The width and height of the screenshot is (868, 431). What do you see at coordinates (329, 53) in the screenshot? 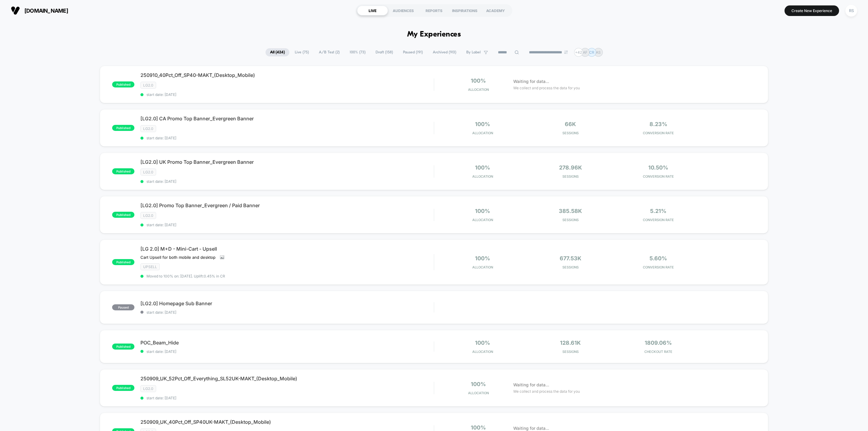
I see `span: A/B Test ( 2 )` at bounding box center [329, 53].